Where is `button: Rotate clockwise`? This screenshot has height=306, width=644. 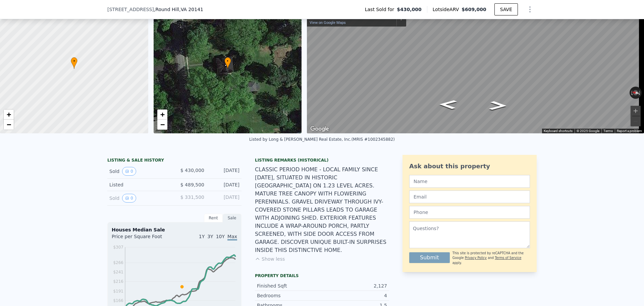
button: Rotate clockwise is located at coordinates (640, 93).